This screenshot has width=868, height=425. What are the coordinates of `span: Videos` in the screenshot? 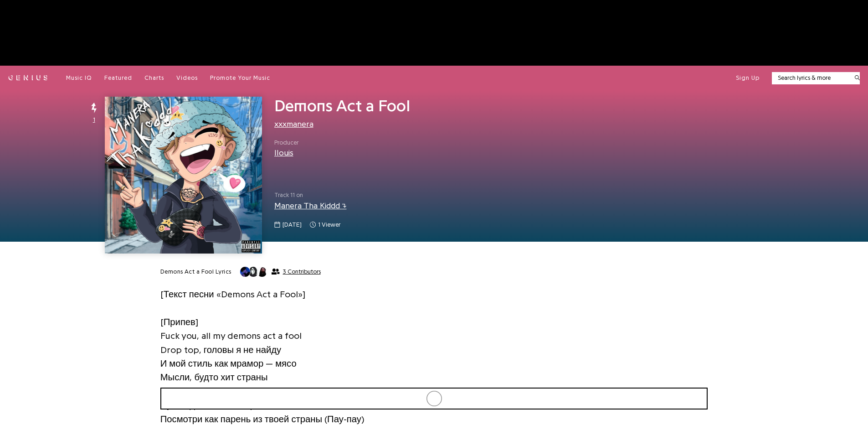 It's located at (186, 77).